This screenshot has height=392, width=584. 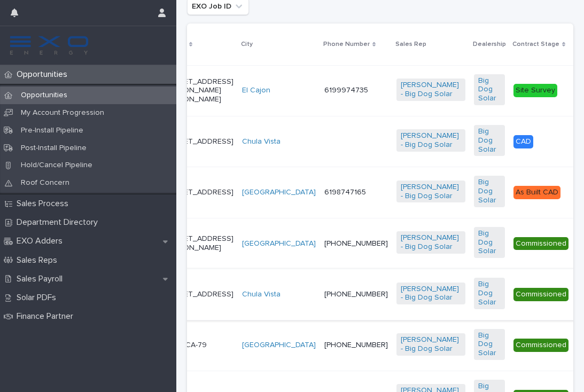 What do you see at coordinates (535, 91) in the screenshot?
I see `div: Site Survey` at bounding box center [535, 91].